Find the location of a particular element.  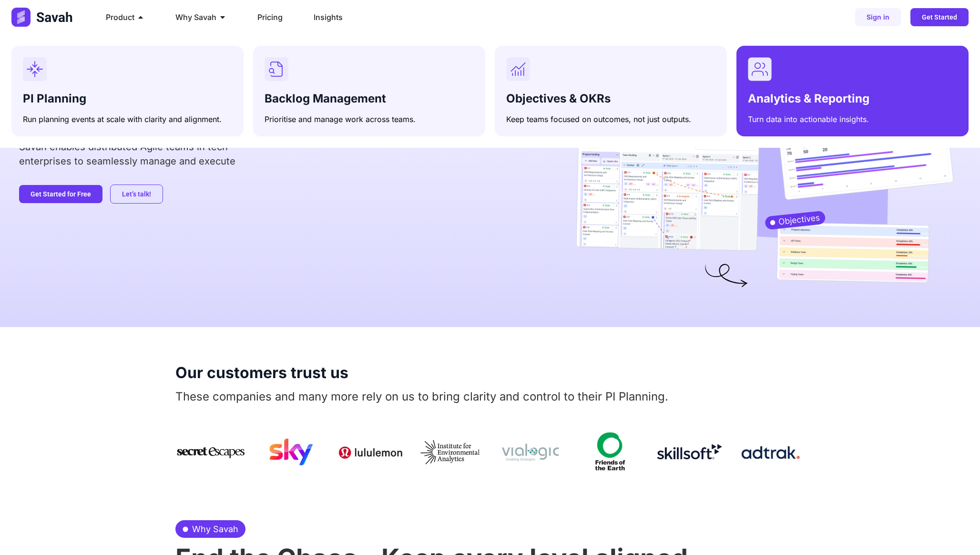

span: Get Started for Free is located at coordinates (60, 194).